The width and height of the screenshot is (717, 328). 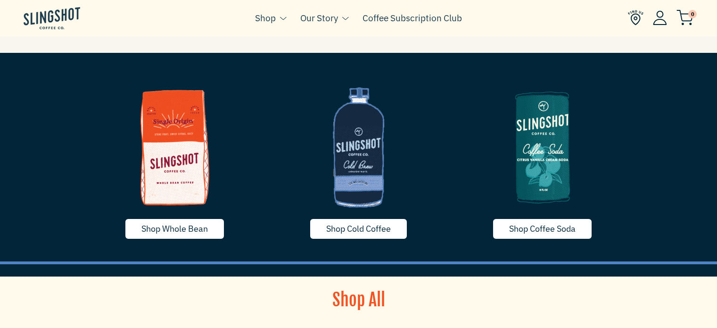 What do you see at coordinates (693, 14) in the screenshot?
I see `span: 0` at bounding box center [693, 14].